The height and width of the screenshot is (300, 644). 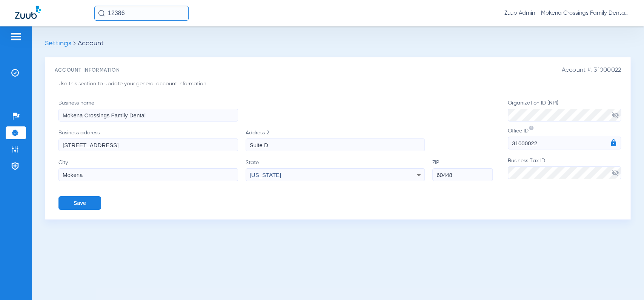 I want to click on span: Settings, so click(x=58, y=43).